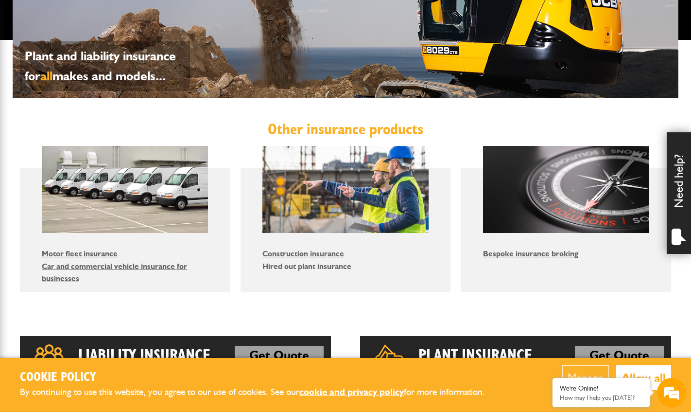 The image size is (691, 412). I want to click on h2: Plant Insurance, so click(475, 355).